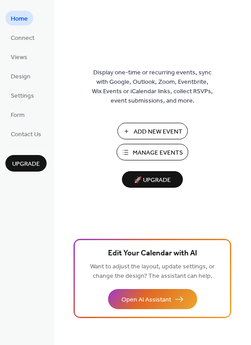  Describe the element at coordinates (152, 131) in the screenshot. I see `button: Add New Event` at that location.